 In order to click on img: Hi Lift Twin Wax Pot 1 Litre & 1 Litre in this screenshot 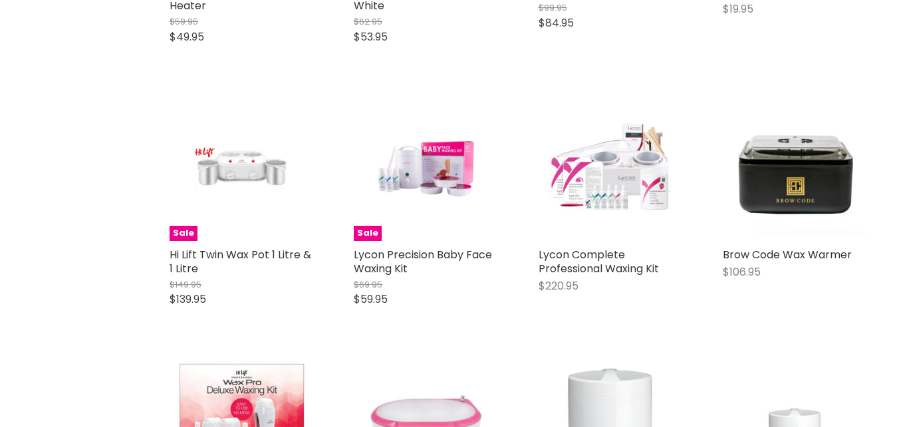, I will do `click(241, 168)`.